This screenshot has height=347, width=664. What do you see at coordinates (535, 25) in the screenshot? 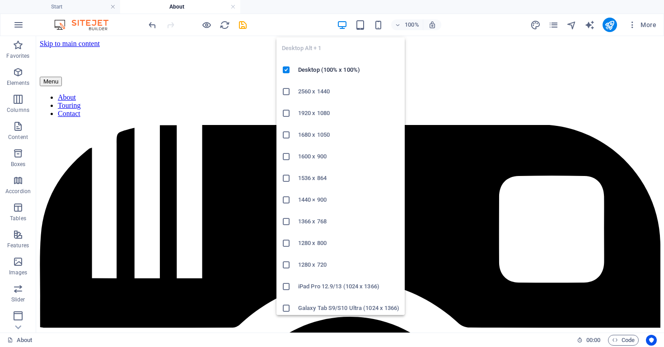
I see `i: Design (Ctrl+Alt+Y)` at bounding box center [535, 25].